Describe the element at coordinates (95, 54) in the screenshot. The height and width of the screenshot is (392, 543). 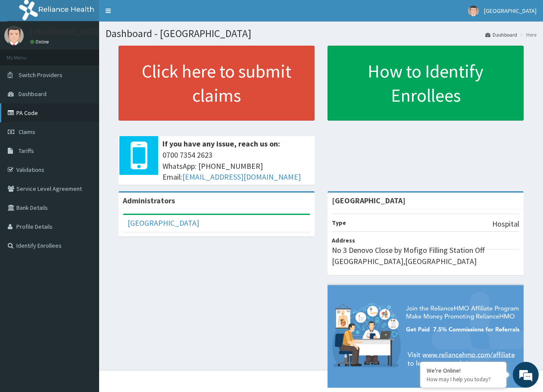
I see `div: Chat with us now` at that location.